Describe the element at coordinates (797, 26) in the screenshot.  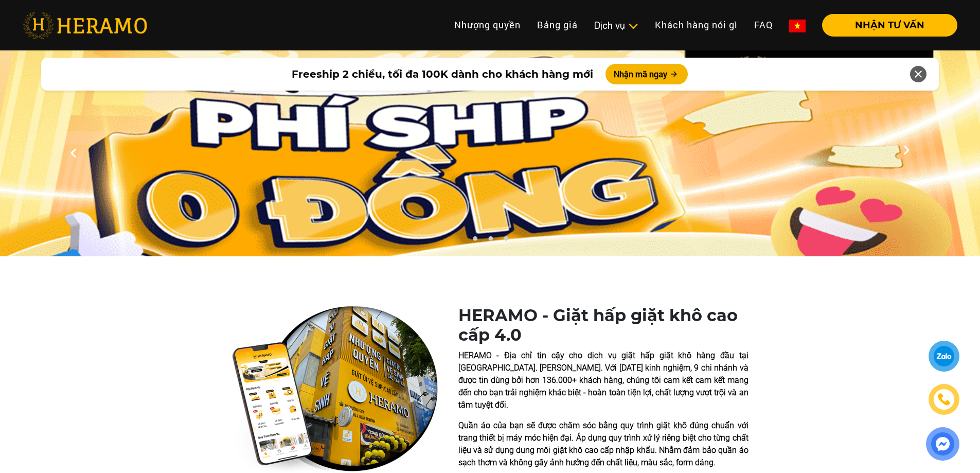
I see `img: vn-flag.png` at that location.